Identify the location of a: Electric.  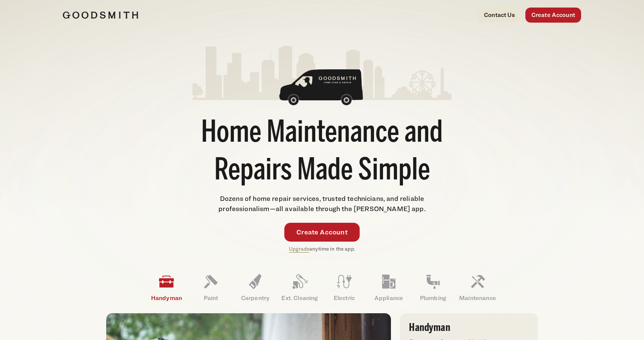
(344, 288).